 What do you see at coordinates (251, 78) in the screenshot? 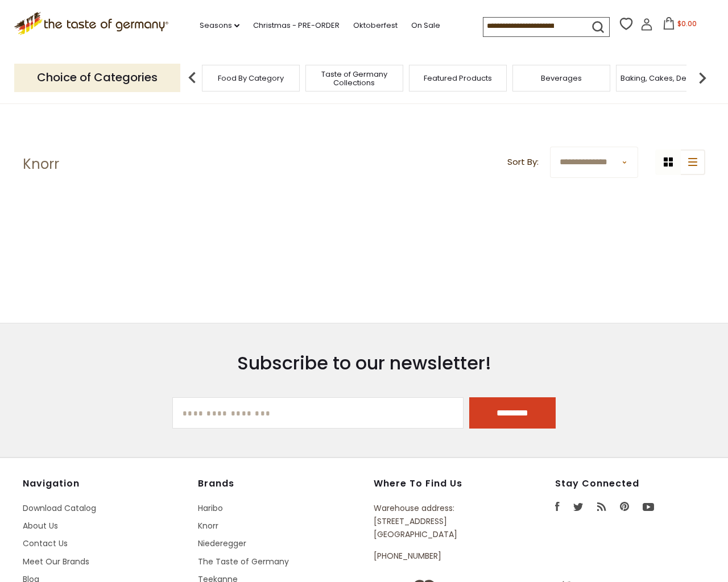
I see `span: Food By Category` at bounding box center [251, 78].